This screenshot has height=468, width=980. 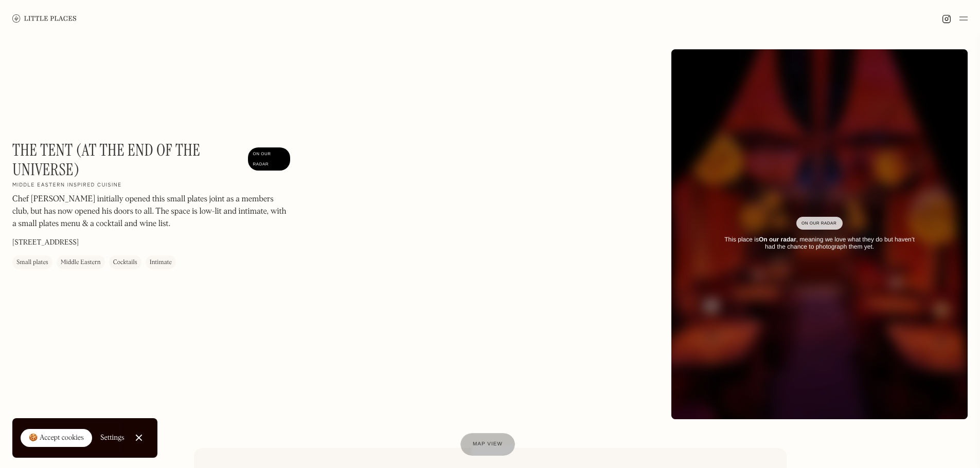 I want to click on div: Small plates, so click(x=32, y=263).